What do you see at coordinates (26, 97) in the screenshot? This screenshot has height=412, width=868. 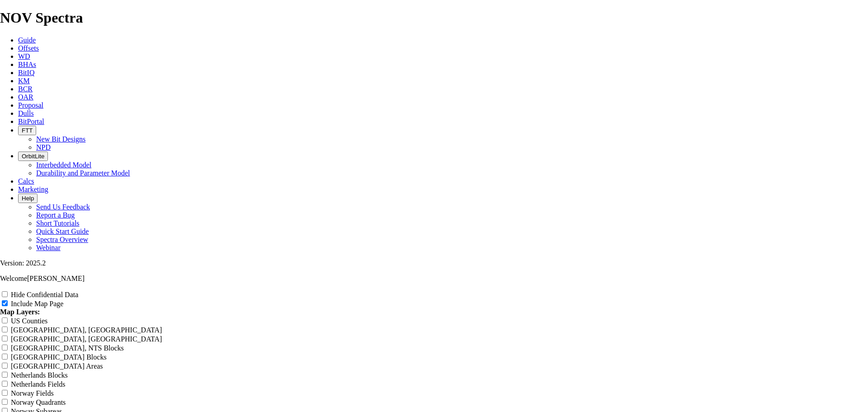 I see `span: OAR` at bounding box center [26, 97].